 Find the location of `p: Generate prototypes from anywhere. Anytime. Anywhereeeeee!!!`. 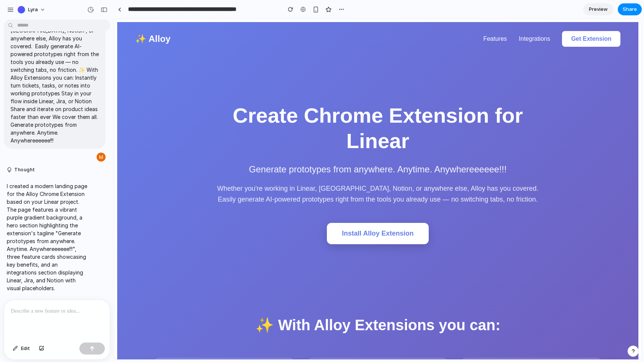

p: Generate prototypes from anywhere. Anytime. Anywhereeeeee!!! is located at coordinates (263, 150).